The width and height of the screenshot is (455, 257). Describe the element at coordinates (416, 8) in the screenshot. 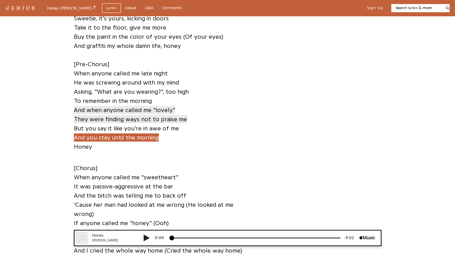

I see `input: Search lyrics & more` at that location.